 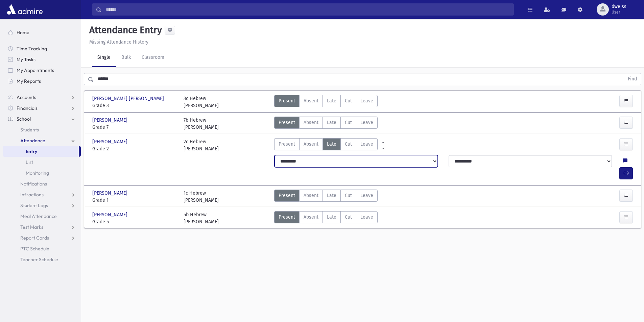 I want to click on span: List, so click(x=29, y=162).